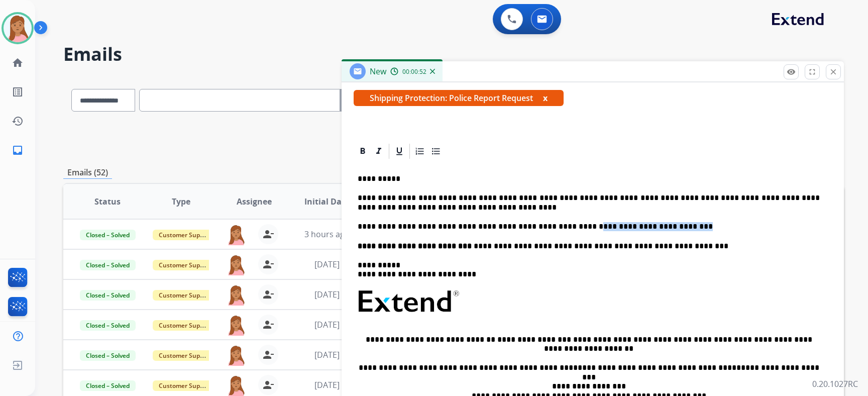 The image size is (868, 396). What do you see at coordinates (254, 201) in the screenshot?
I see `span: Assignee` at bounding box center [254, 201].